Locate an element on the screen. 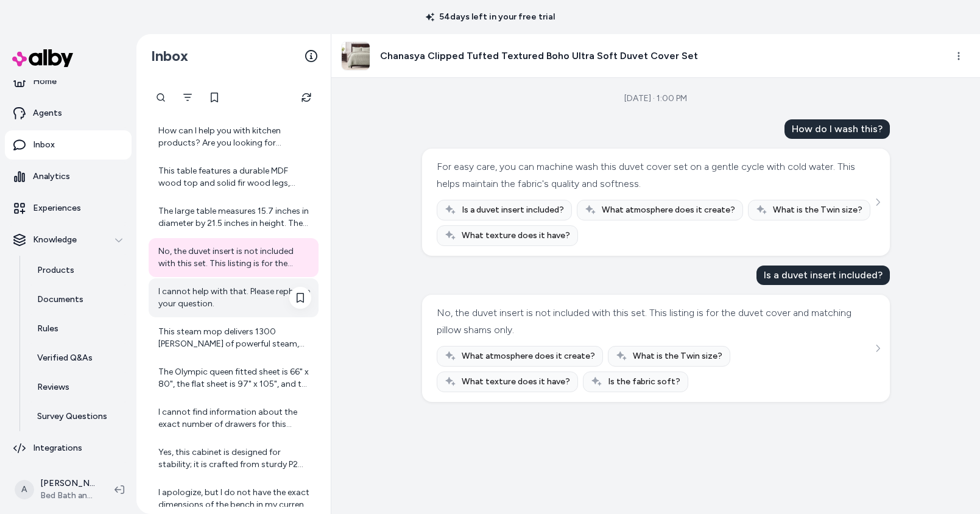  img: alby Logo is located at coordinates (43, 58).